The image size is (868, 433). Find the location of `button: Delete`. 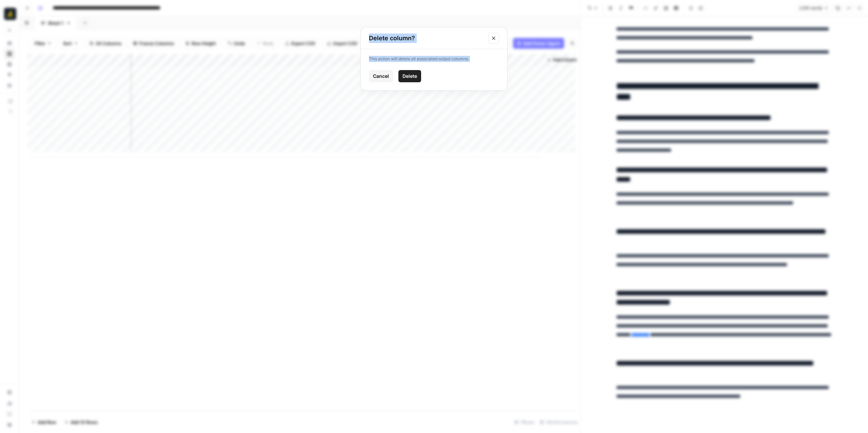

button: Delete is located at coordinates (410, 76).